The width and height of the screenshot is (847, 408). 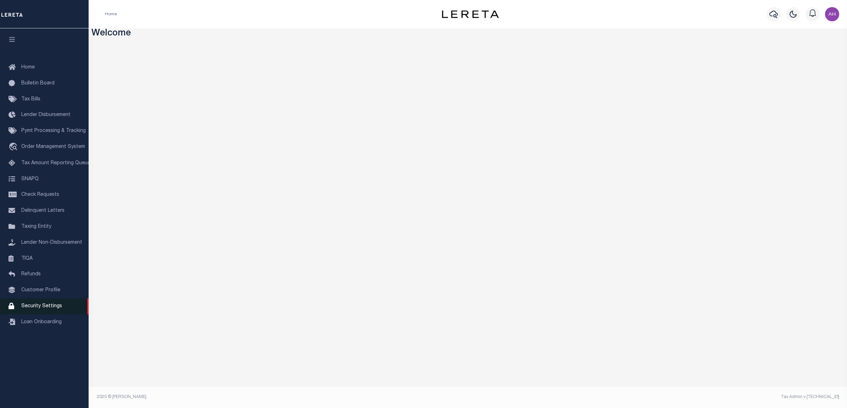 What do you see at coordinates (30, 179) in the screenshot?
I see `span: SNAPQ` at bounding box center [30, 179].